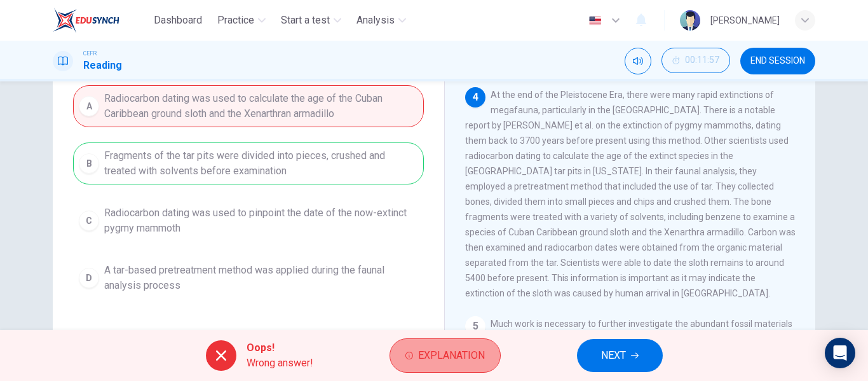 The height and width of the screenshot is (381, 868). I want to click on span: Dashboard, so click(178, 20).